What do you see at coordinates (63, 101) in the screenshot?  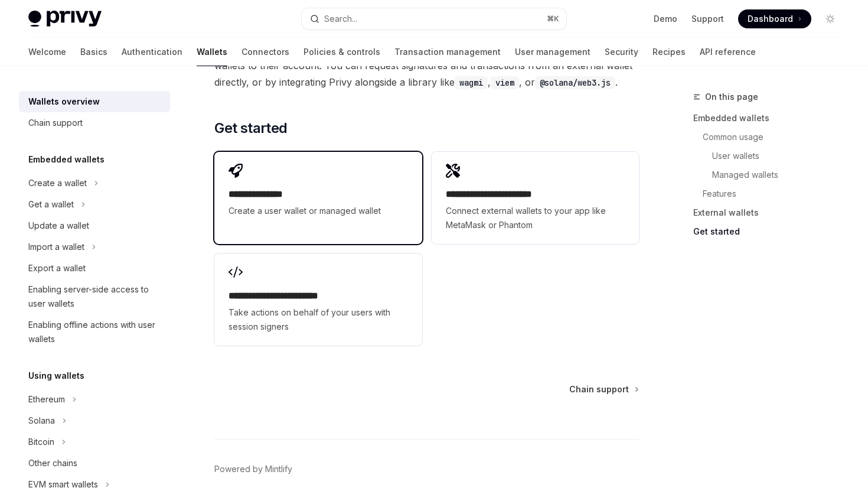 I see `div: Wallets overview` at bounding box center [63, 101].